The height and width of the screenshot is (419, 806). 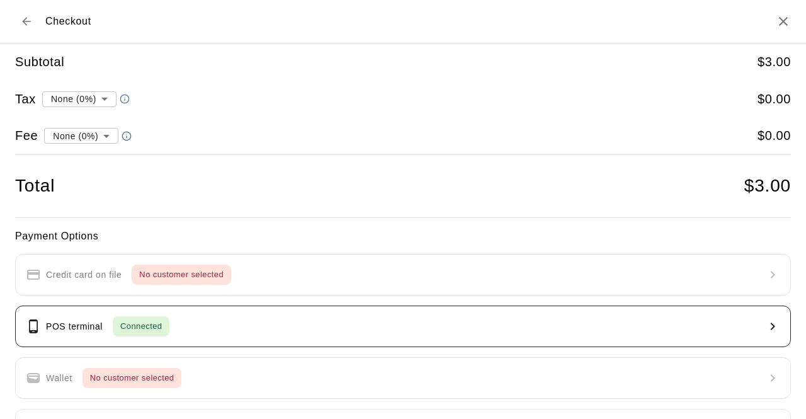 I want to click on h5: Tax, so click(x=25, y=99).